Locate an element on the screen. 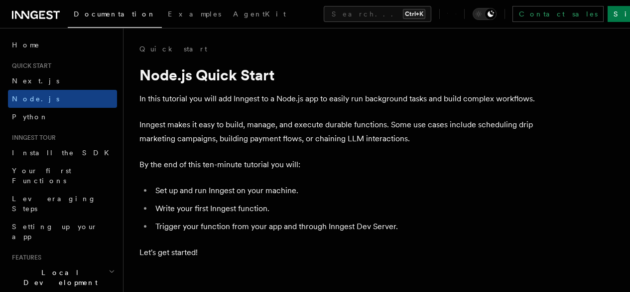  span: Examples is located at coordinates (194, 14).